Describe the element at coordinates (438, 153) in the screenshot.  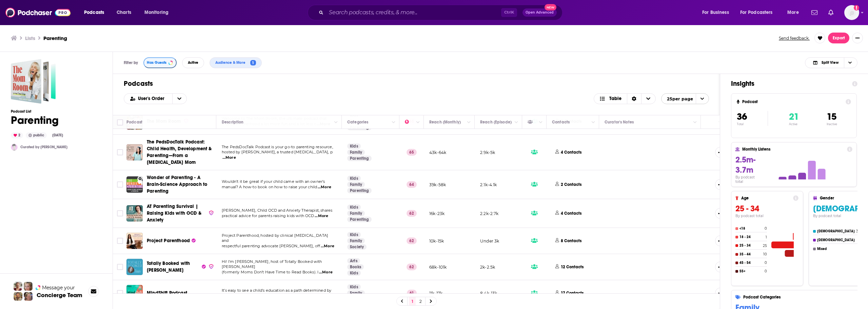
I see `p: 43k-64k` at that location.